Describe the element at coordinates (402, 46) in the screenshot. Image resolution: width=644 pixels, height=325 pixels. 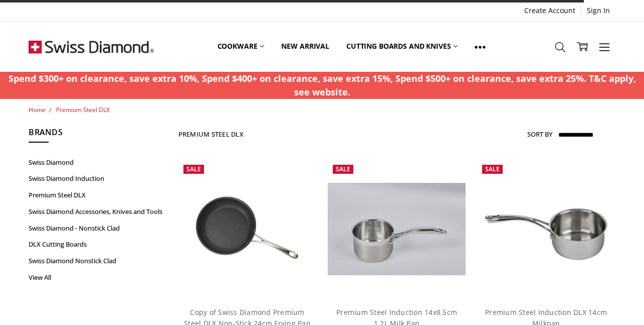
I see `a: Cutting boards and knives` at that location.